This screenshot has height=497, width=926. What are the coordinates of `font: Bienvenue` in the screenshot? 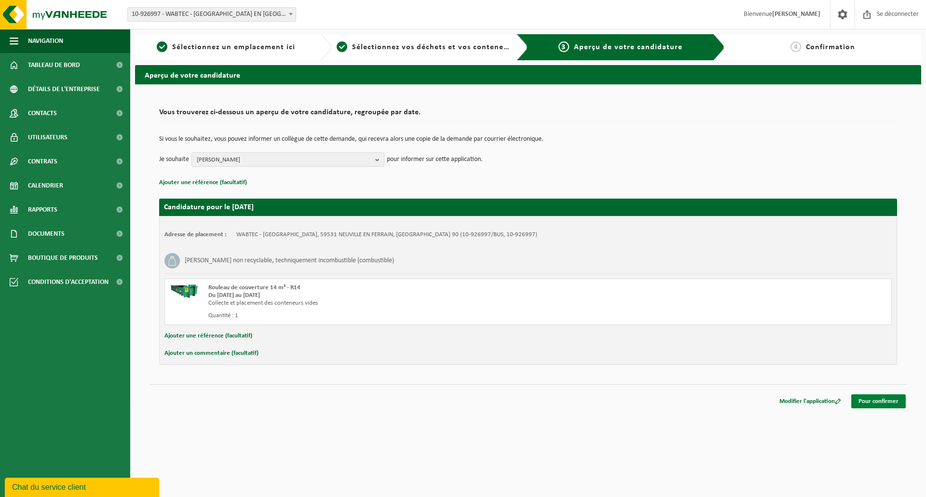 It's located at (758, 14).